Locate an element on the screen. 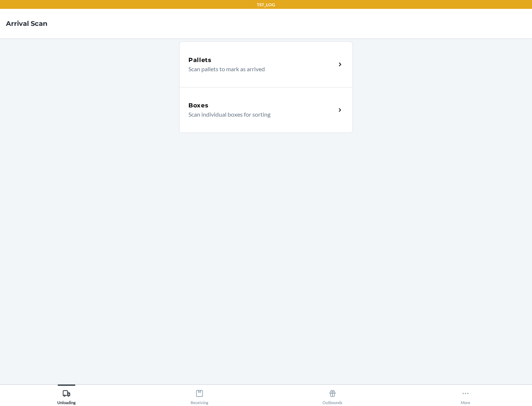  button: More is located at coordinates (465, 395).